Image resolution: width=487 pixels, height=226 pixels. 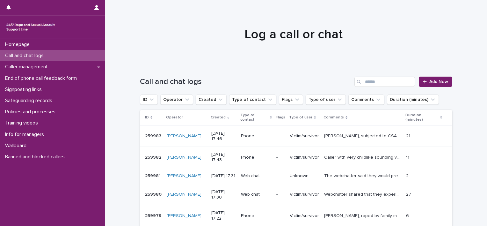 What do you see at coordinates (154, 135) in the screenshot?
I see `p: 259983` at bounding box center [154, 135].